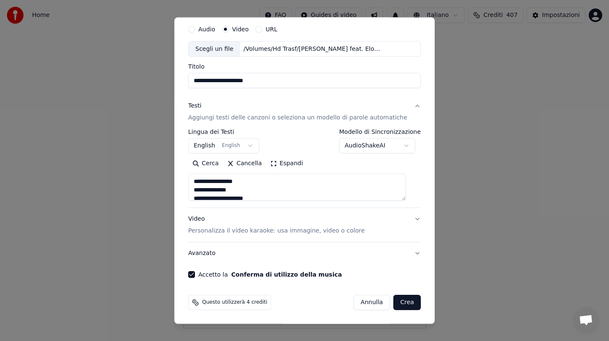 The image size is (609, 341). What do you see at coordinates (207, 29) in the screenshot?
I see `label: Audio` at bounding box center [207, 29].